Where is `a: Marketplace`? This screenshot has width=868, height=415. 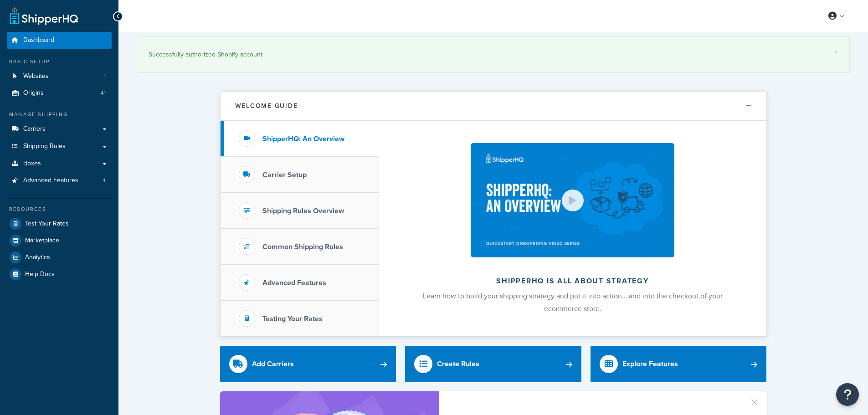 a: Marketplace is located at coordinates (59, 240).